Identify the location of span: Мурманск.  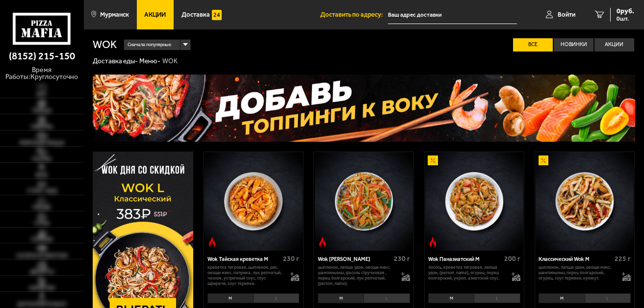
(114, 14).